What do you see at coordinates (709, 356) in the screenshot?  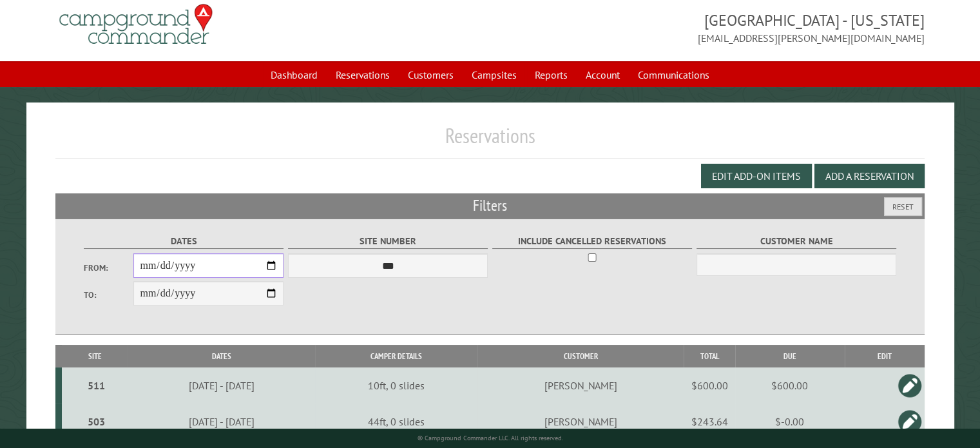 I see `th: Total` at bounding box center [709, 356].